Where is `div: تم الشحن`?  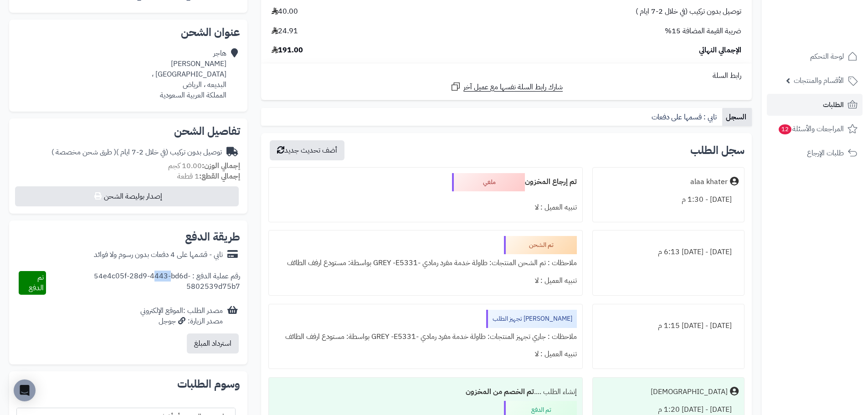 div: تم الشحن is located at coordinates (540, 245).